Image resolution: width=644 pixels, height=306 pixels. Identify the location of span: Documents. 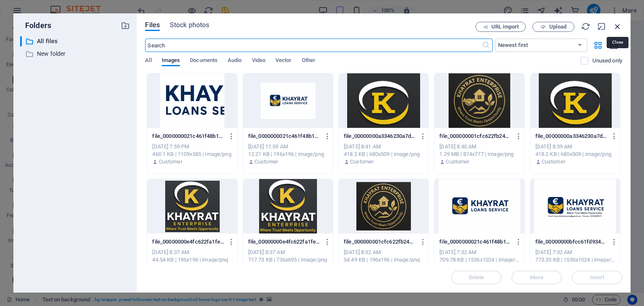
(204, 61).